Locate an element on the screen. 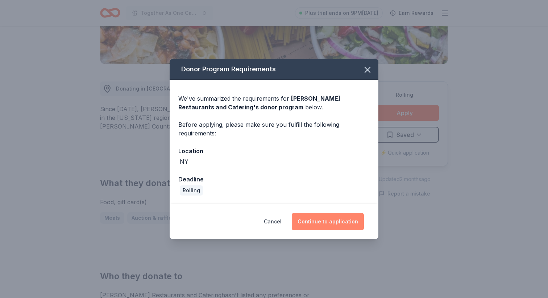 The width and height of the screenshot is (548, 298). div: Before applying, please make sure you fulfill the following requirements: is located at coordinates (274, 129).